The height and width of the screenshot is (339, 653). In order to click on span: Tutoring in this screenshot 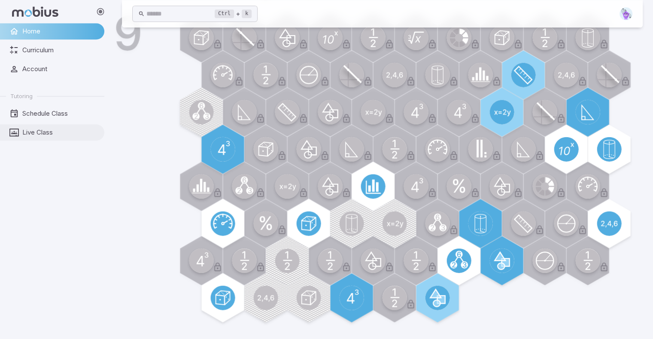, I will do `click(21, 96)`.